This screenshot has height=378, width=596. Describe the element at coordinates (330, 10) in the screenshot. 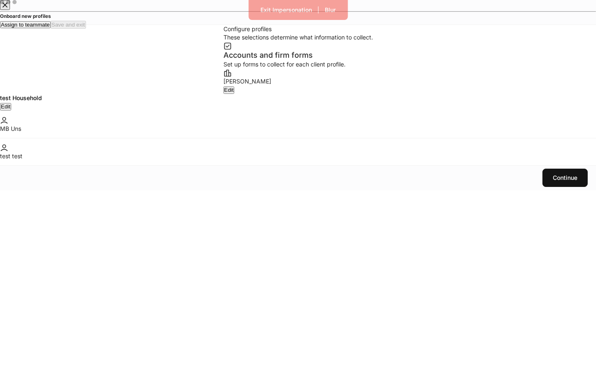

I see `button: Blur` at that location.